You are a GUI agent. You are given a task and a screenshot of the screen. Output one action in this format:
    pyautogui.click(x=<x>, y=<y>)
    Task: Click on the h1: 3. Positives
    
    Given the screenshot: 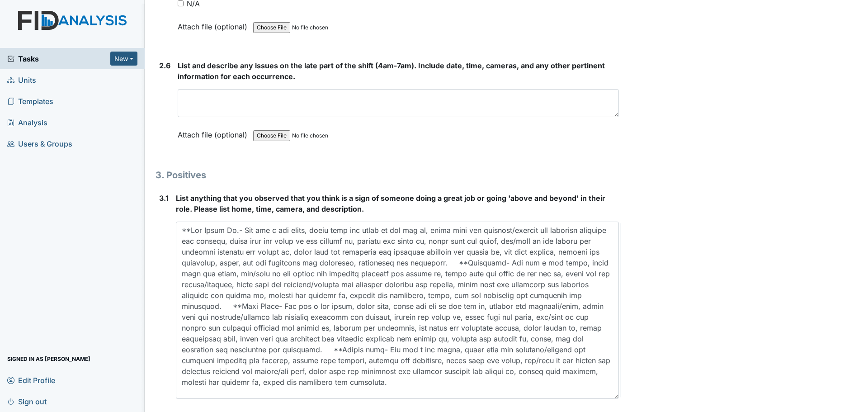 What is the action you would take?
    pyautogui.click(x=387, y=175)
    